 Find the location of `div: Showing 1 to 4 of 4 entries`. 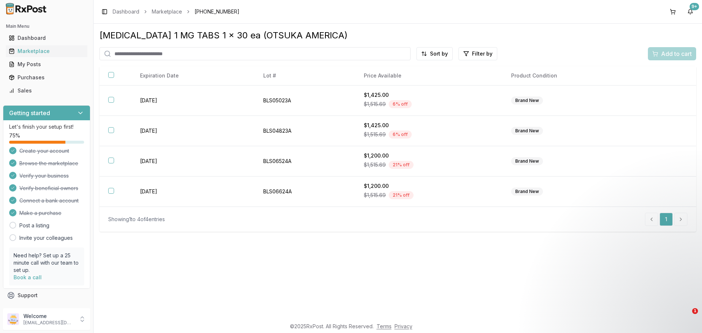

div: Showing 1 to 4 of 4 entries is located at coordinates (136, 220).